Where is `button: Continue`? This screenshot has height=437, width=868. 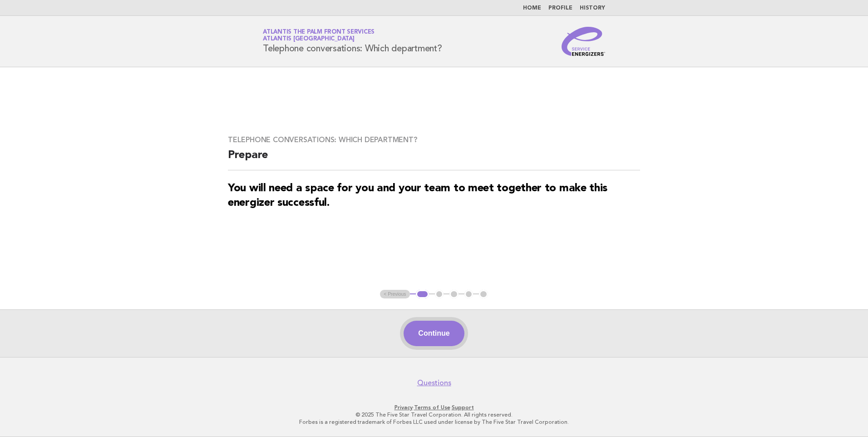
button: Continue is located at coordinates (434, 333).